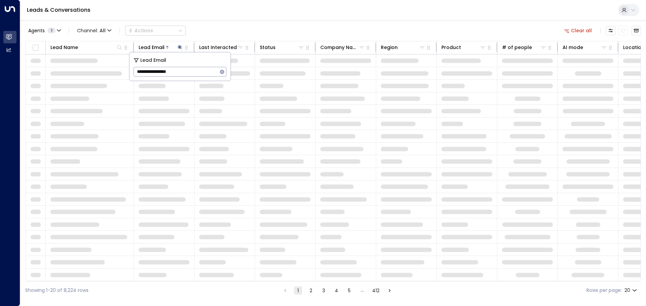 This screenshot has height=306, width=646. What do you see at coordinates (376, 291) in the screenshot?
I see `button: Go to page 412` at bounding box center [376, 291].